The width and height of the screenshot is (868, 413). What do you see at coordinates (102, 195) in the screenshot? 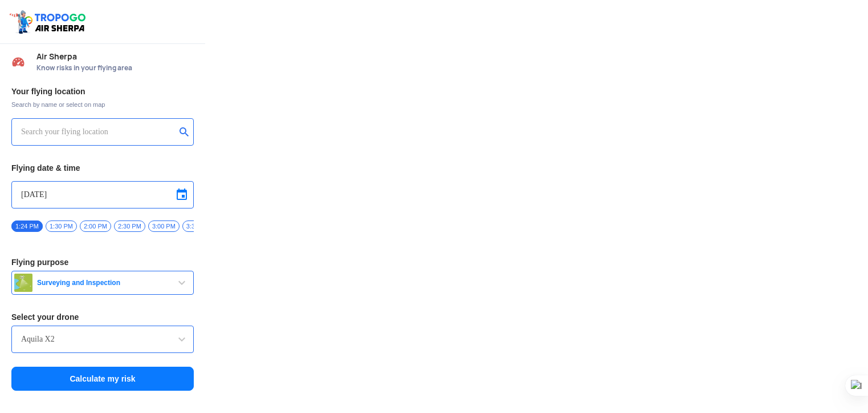
I see `input: Select Date` at bounding box center [102, 195].